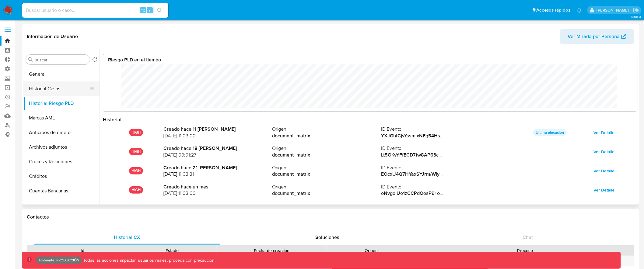 This screenshot has height=269, width=644. What do you see at coordinates (554, 10) in the screenshot?
I see `span: Accesos rápidos` at bounding box center [554, 10].